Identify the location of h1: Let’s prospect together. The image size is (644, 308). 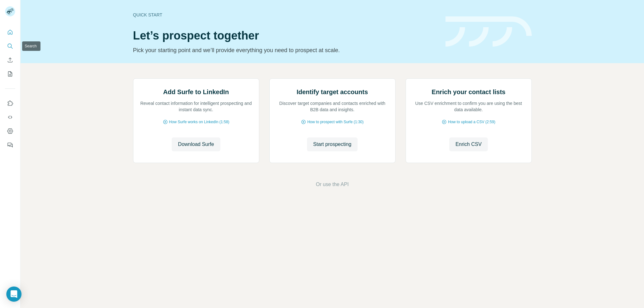
(285, 36).